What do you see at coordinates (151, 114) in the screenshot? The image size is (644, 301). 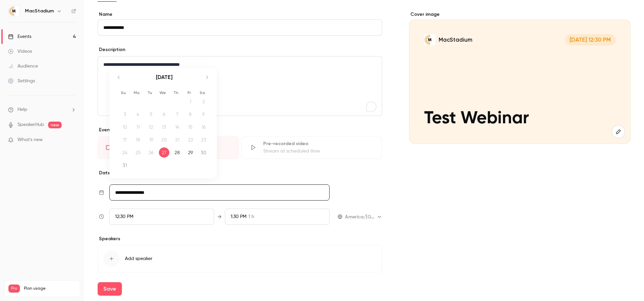 I see `td: Not available. Tuesday, August 5, 2025` at bounding box center [151, 114].